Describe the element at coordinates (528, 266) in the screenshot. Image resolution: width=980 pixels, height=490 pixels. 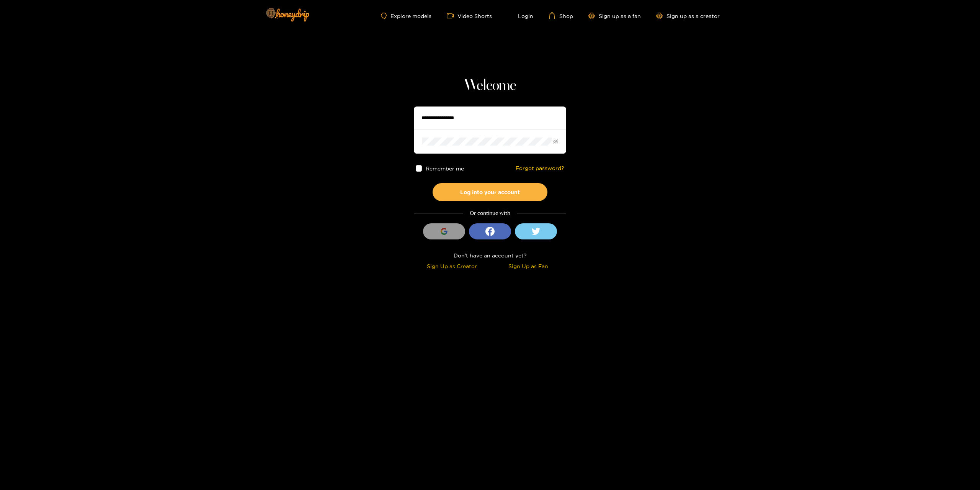
I see `div: Sign Up as Fan` at that location.